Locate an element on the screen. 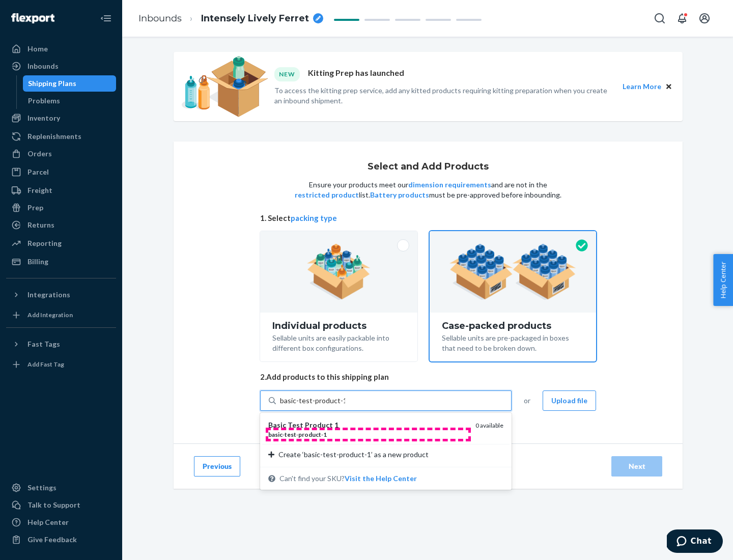 The image size is (733, 560). div: Give Feedback is located at coordinates (52, 540).